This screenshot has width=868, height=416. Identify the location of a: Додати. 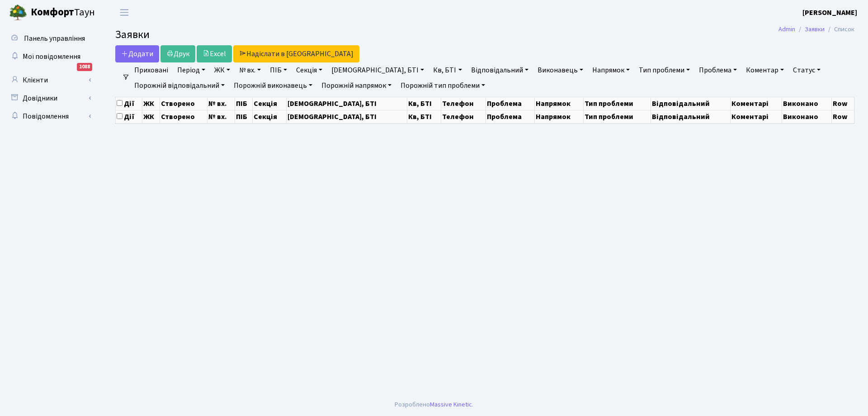
(137, 53).